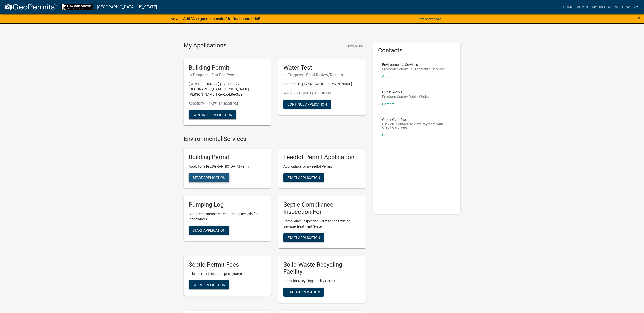 The height and width of the screenshot is (313, 644). I want to click on p: Environmental Services, so click(414, 65).